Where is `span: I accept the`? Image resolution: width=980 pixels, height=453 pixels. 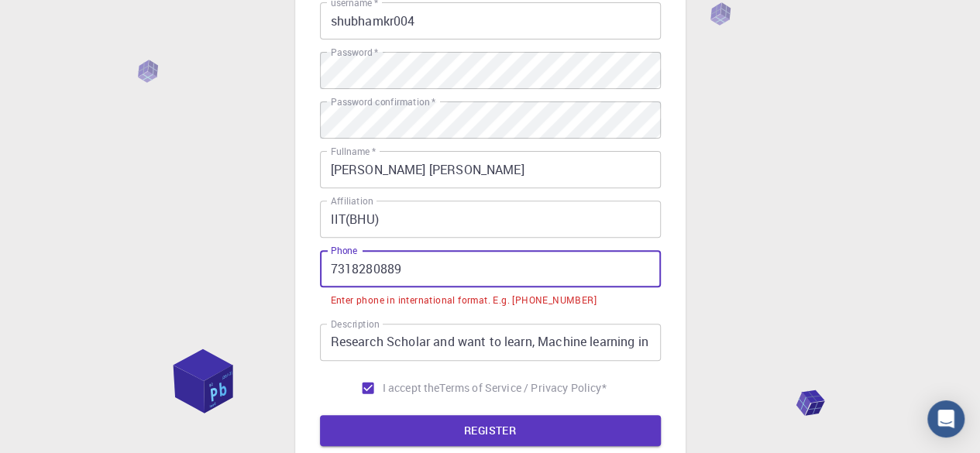
span: I accept the is located at coordinates (412, 388).